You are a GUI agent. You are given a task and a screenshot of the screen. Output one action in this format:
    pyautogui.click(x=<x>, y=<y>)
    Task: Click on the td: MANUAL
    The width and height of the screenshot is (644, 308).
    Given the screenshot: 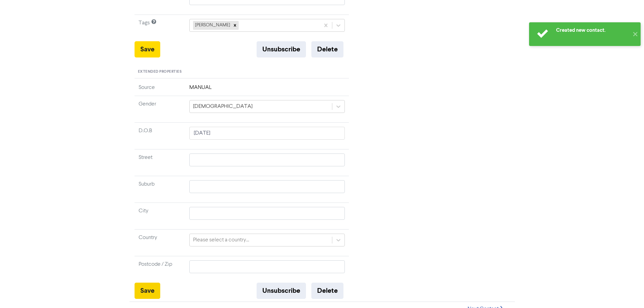 What is the action you would take?
    pyautogui.click(x=267, y=89)
    